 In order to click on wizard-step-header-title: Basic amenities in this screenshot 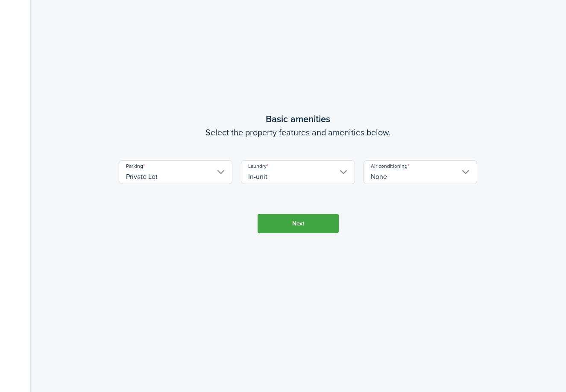, I will do `click(298, 119)`.